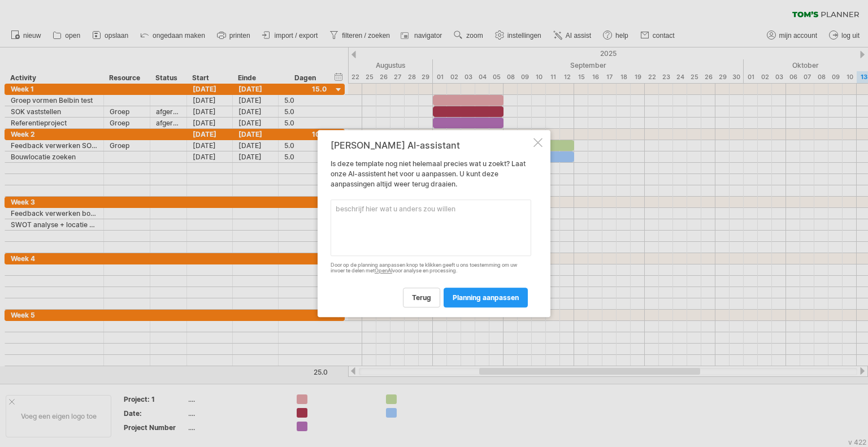 This screenshot has height=447, width=868. What do you see at coordinates (485, 297) in the screenshot?
I see `a: planning aanpassen` at bounding box center [485, 297].